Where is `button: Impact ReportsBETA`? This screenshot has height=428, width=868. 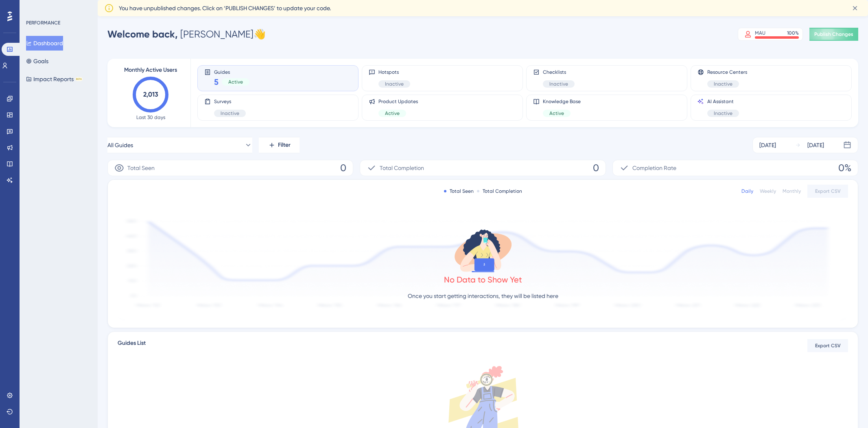
button: Impact ReportsBETA is located at coordinates (54, 80).